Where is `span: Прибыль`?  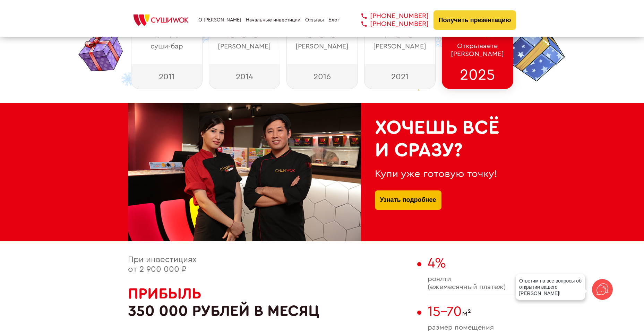 span: Прибыль is located at coordinates (165, 294).